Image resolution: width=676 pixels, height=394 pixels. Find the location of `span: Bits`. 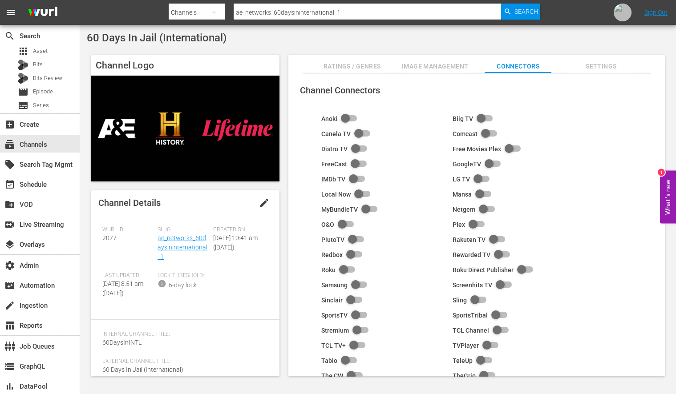

span: Bits is located at coordinates (38, 65).